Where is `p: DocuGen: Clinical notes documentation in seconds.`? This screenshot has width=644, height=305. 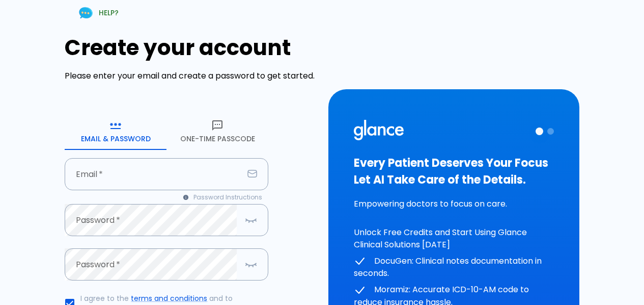 p: DocuGen: Clinical notes documentation in seconds. is located at coordinates (454, 267).